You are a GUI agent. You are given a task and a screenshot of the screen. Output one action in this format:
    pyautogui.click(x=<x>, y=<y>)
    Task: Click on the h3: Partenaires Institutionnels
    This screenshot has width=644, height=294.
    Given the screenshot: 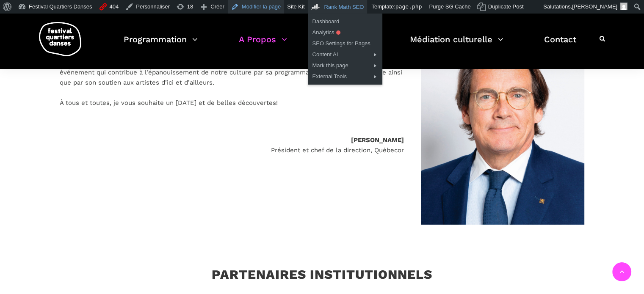 What is the action you would take?
    pyautogui.click(x=322, y=277)
    